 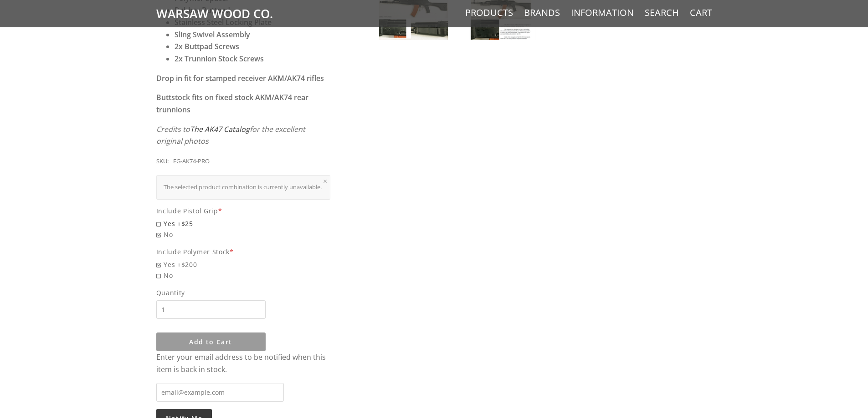 What do you see at coordinates (219, 58) in the screenshot?
I see `strong: 2x Trunnion Stock Screws` at bounding box center [219, 58].